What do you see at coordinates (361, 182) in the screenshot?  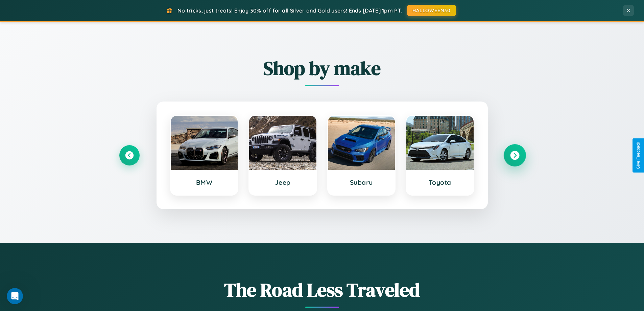 I see `h3: Subaru` at bounding box center [361, 182].